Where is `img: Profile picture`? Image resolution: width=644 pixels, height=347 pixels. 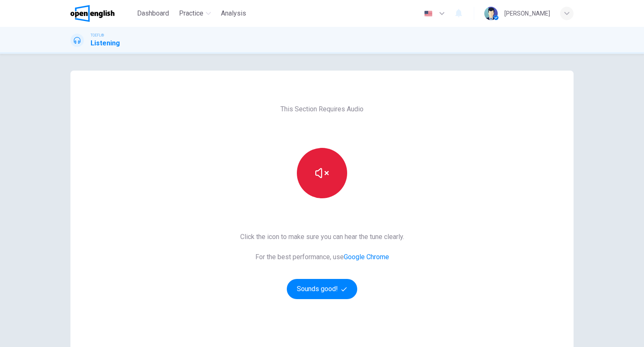 img: Profile picture is located at coordinates (491, 13).